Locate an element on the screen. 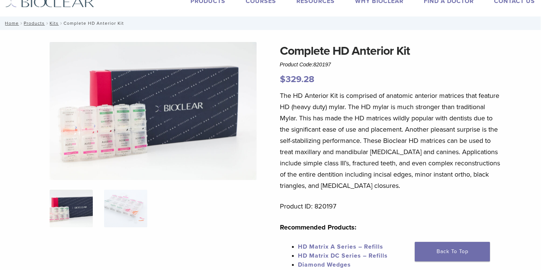 This screenshot has width=541, height=270. p: Product ID: 820197 is located at coordinates (390, 207).